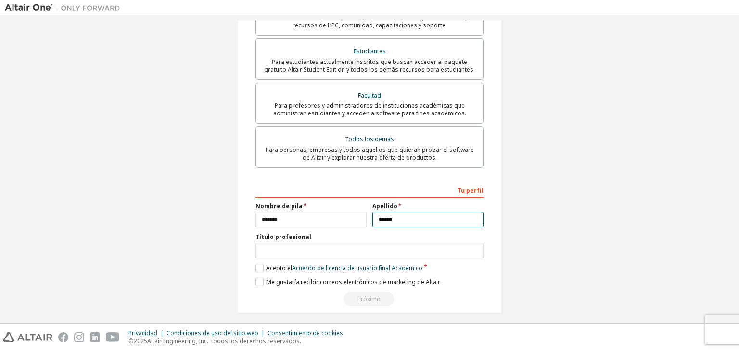 The image size is (739, 351). I want to click on img: instagram.svg, so click(79, 337).